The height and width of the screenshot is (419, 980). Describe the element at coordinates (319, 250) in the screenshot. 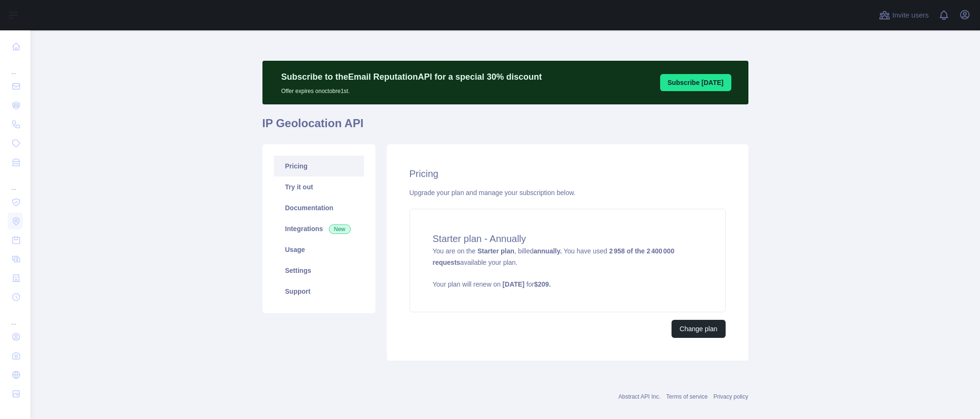

I see `a: Usage` at that location.